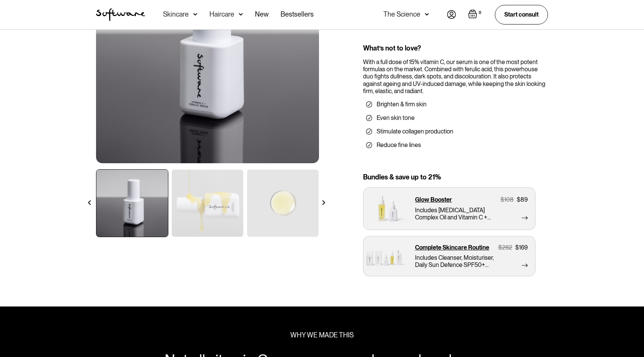  What do you see at coordinates (452, 247) in the screenshot?
I see `p: Complete Skincare Routine` at bounding box center [452, 247].